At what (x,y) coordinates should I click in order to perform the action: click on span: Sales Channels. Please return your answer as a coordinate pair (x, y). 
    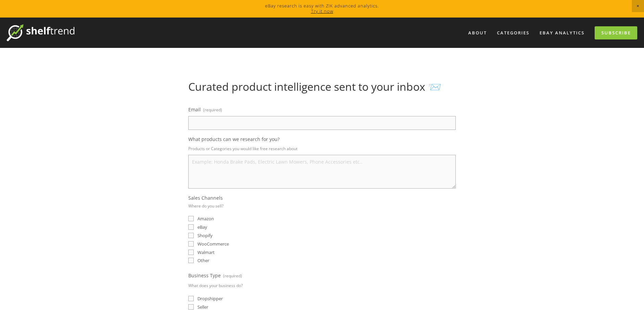
    Looking at the image, I should click on (206, 198).